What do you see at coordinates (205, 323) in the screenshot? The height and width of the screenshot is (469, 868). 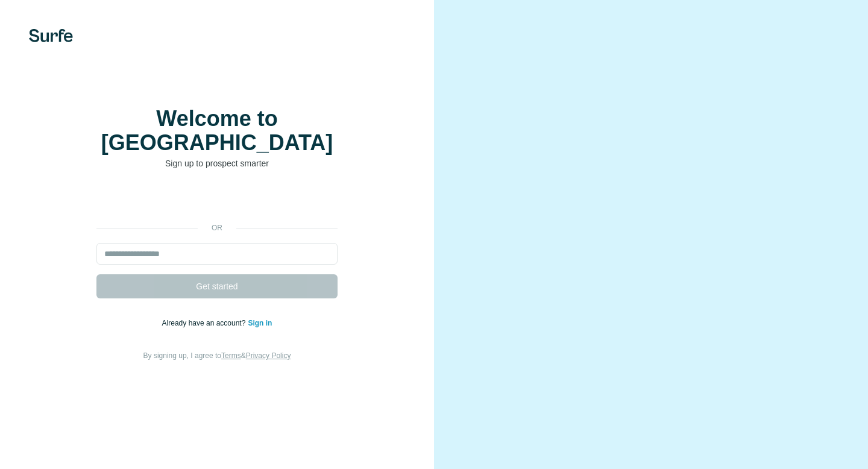 I see `span: Already have an account?` at bounding box center [205, 323].